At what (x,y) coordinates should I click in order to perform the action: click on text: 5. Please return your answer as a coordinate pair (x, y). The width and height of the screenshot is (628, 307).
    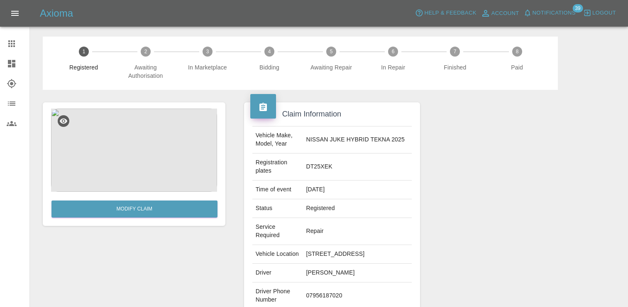
    Looking at the image, I should click on (331, 52).